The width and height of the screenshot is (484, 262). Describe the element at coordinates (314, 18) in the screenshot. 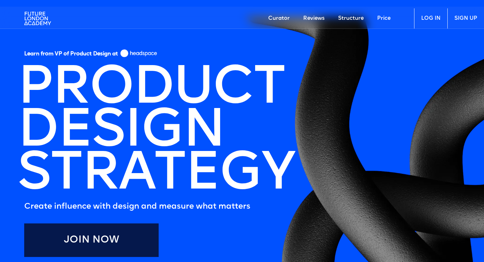

I see `a: Reviews` at that location.